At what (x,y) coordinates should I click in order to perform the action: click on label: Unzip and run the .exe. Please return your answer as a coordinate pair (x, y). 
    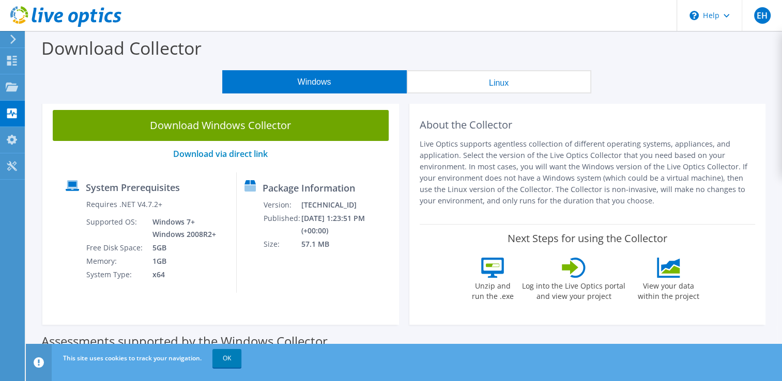
    Looking at the image, I should click on (492, 290).